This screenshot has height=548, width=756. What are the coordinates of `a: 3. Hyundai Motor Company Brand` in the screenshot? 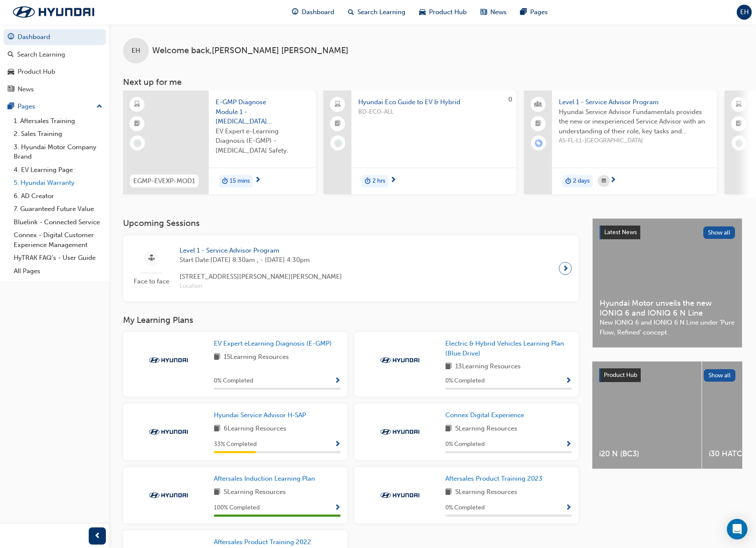 It's located at (58, 152).